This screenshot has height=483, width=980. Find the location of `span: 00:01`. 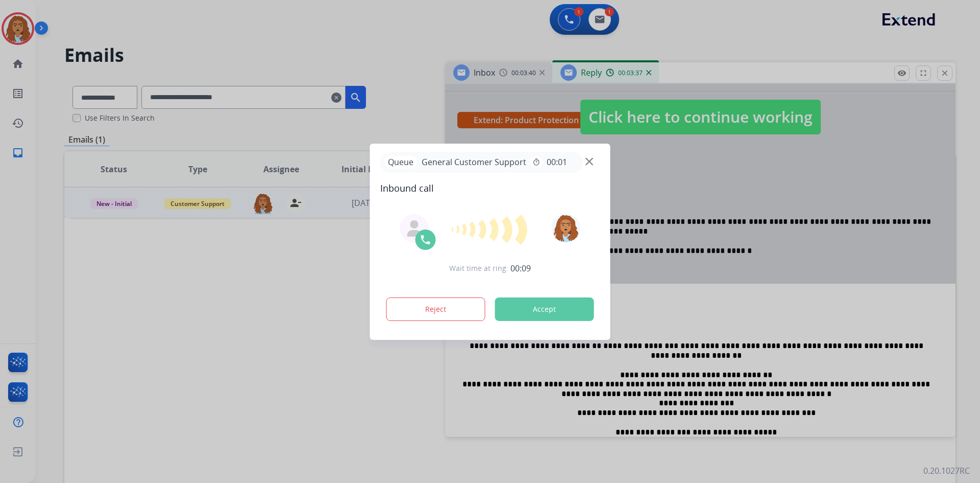

span: 00:01 is located at coordinates (557, 162).